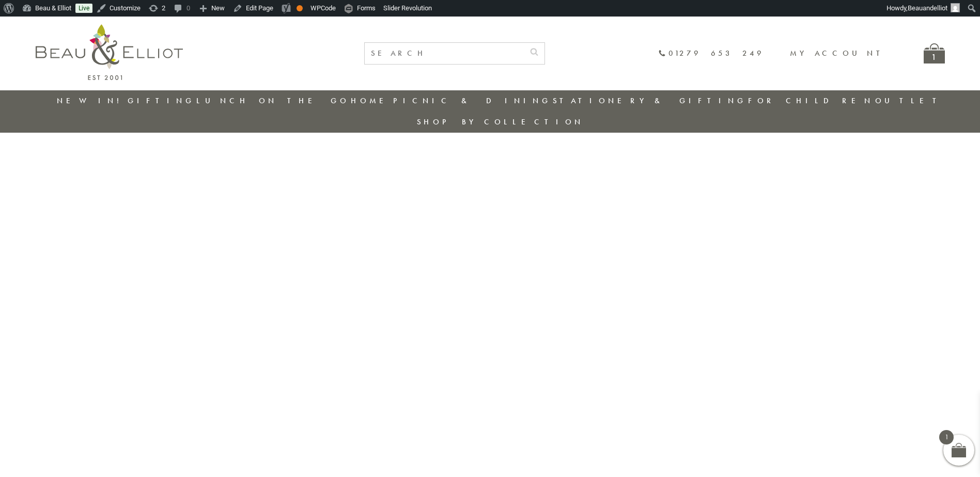 The width and height of the screenshot is (980, 477). What do you see at coordinates (92, 100) in the screenshot?
I see `a: New in!` at bounding box center [92, 100].